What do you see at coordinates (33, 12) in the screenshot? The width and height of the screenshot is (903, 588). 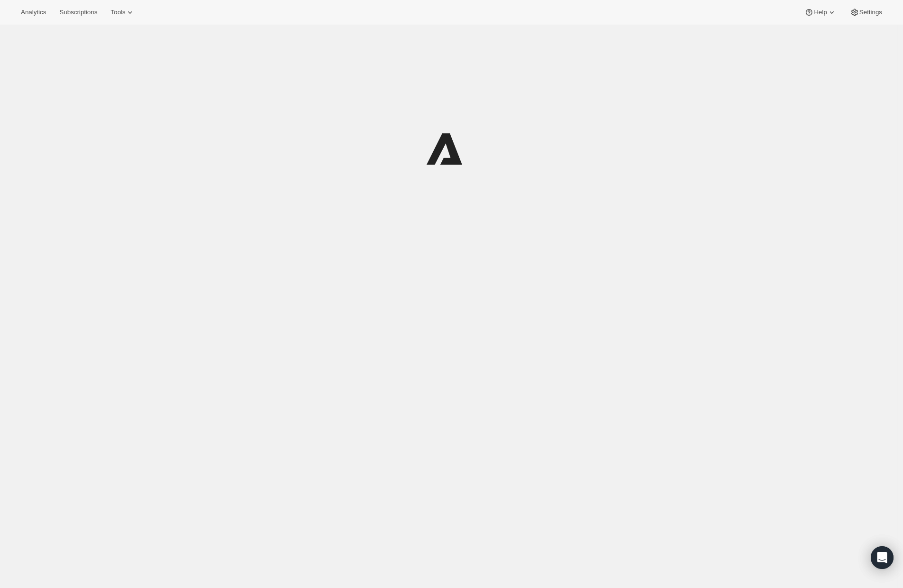 I see `span: Analytics` at bounding box center [33, 12].